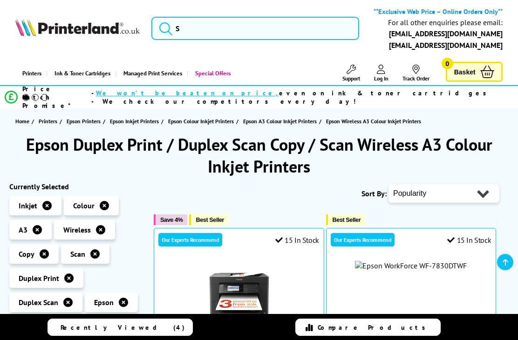 Image resolution: width=518 pixels, height=340 pixels. I want to click on span: Colour, so click(84, 206).